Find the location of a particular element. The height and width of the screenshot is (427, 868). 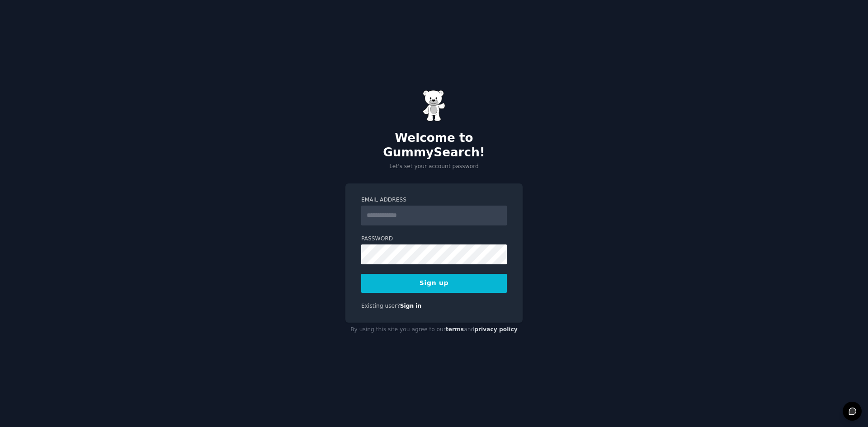

h2: Welcome to GummySearch! is located at coordinates (434, 145).